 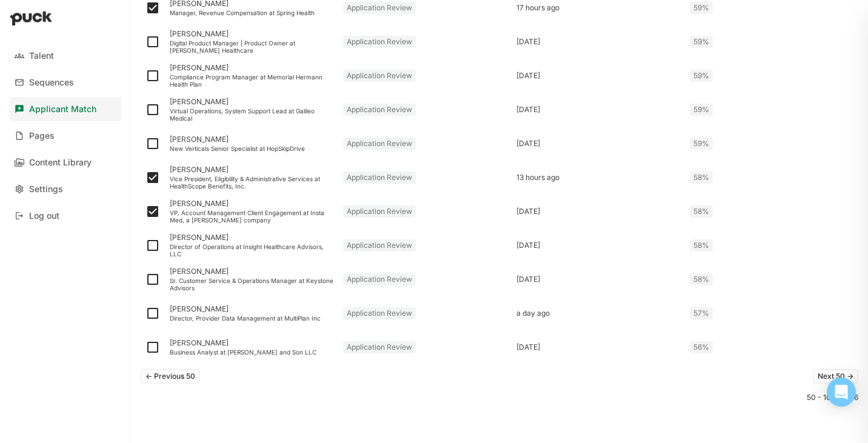 I want to click on div: Sequences, so click(x=51, y=83).